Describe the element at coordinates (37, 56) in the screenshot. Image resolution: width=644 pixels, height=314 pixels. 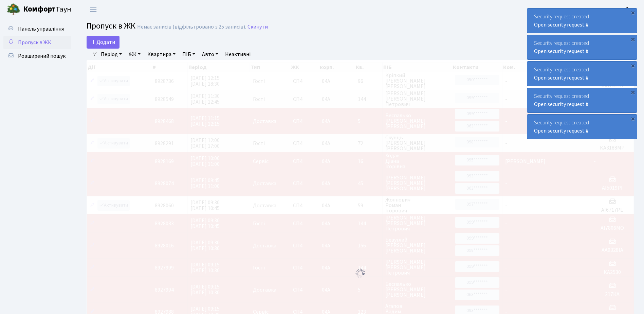
I see `a: Розширений пошук` at that location.